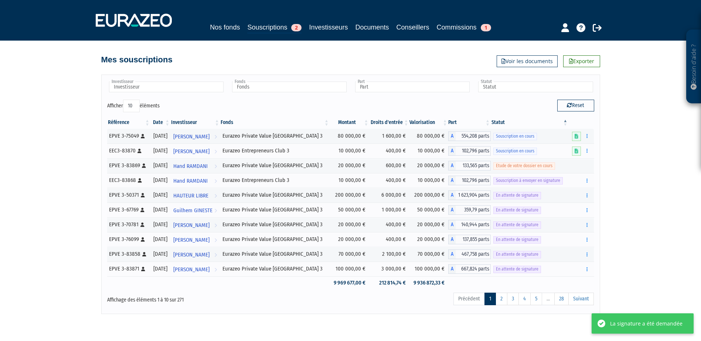  What do you see at coordinates (191, 196) in the screenshot?
I see `span: HAUTEUR LIBRE` at bounding box center [191, 196].